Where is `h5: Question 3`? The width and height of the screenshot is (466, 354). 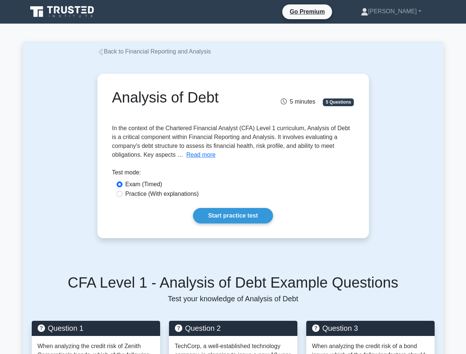
h5: Question 3 is located at coordinates (370, 328).